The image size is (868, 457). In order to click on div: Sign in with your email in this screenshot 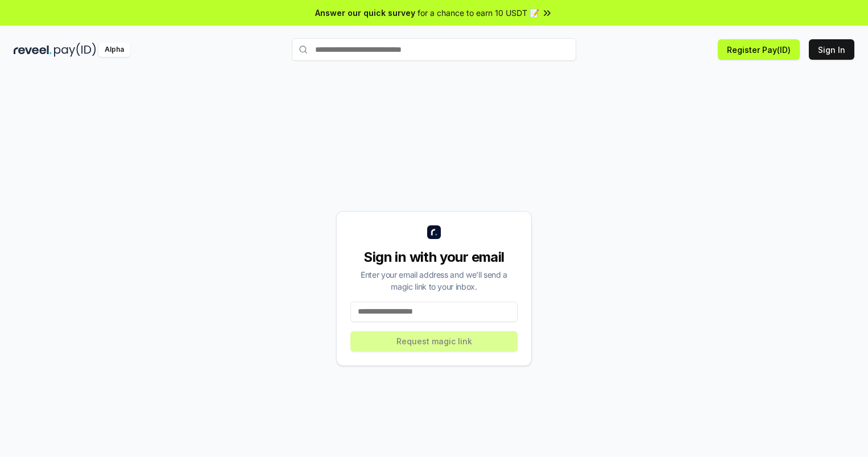, I will do `click(434, 258)`.